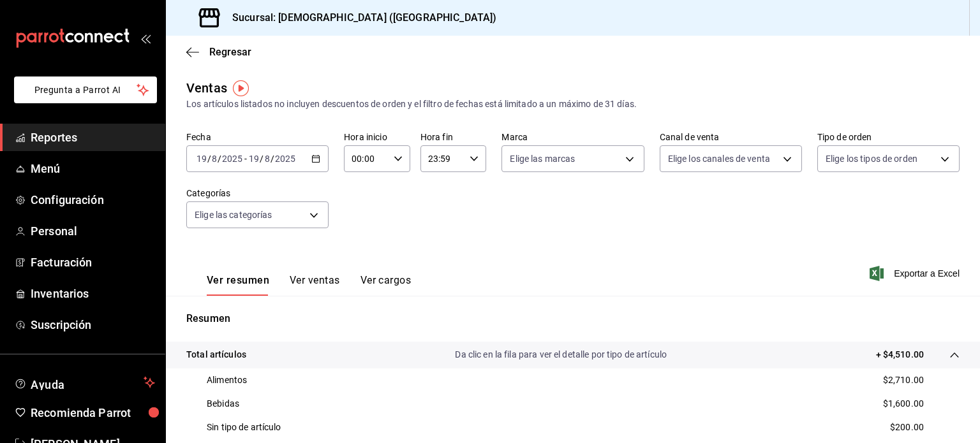  I want to click on div: Los artículos listados no incluyen descuentos de orden y el filtro de fechas está limitado a un m..., so click(573, 104).